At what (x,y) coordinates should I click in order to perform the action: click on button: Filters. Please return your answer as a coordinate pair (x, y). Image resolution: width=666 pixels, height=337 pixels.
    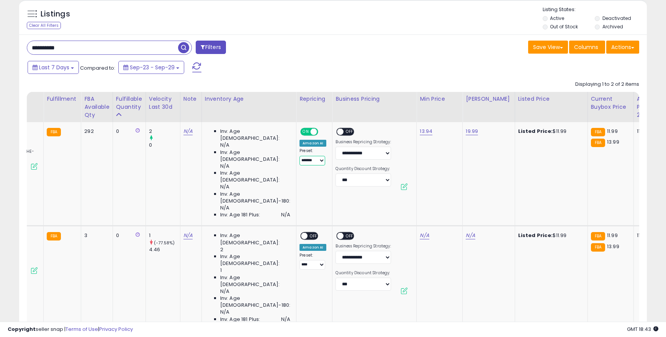
    Looking at the image, I should click on (211, 47).